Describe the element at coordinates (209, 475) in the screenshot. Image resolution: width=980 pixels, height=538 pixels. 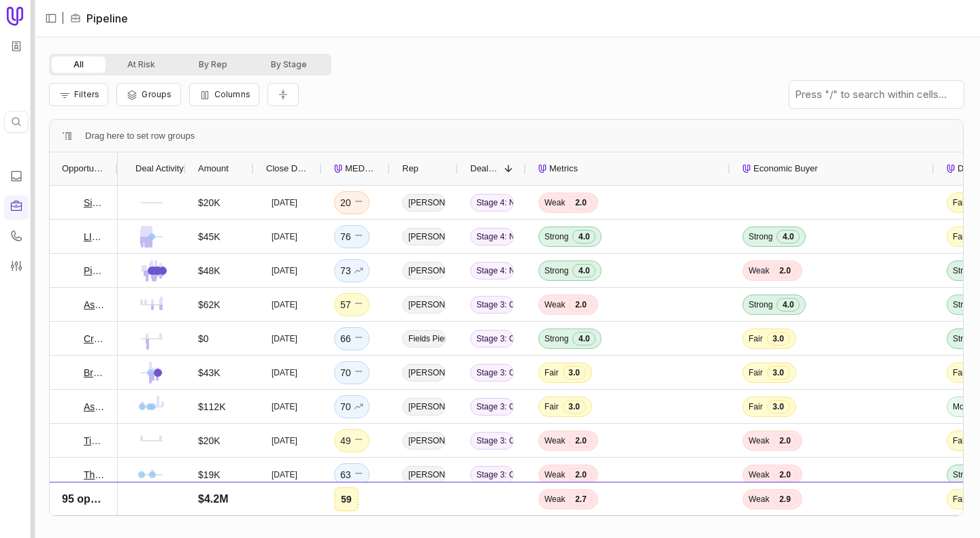
I see `div: $19K` at that location.